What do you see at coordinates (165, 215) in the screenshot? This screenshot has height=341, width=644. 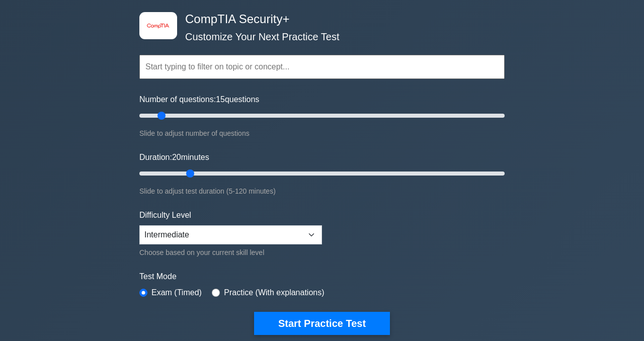 I see `label: Difficulty Level` at bounding box center [165, 215].